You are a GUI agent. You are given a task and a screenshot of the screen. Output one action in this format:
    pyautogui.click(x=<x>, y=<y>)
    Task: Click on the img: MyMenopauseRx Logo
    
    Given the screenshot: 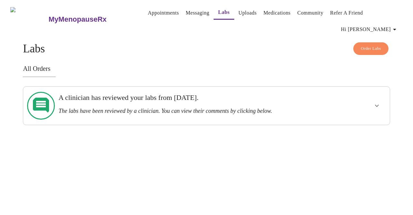 What is the action you would take?
    pyautogui.click(x=29, y=19)
    